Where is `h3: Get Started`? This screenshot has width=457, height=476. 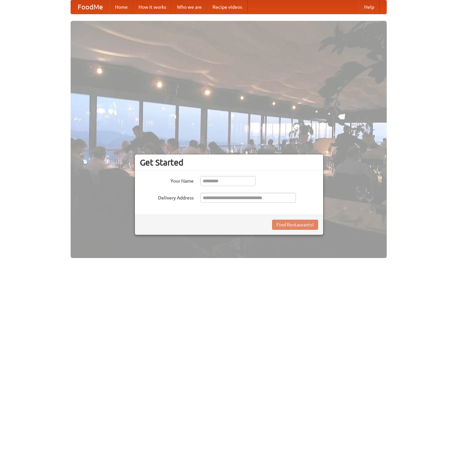
h3: Get Started is located at coordinates (229, 163).